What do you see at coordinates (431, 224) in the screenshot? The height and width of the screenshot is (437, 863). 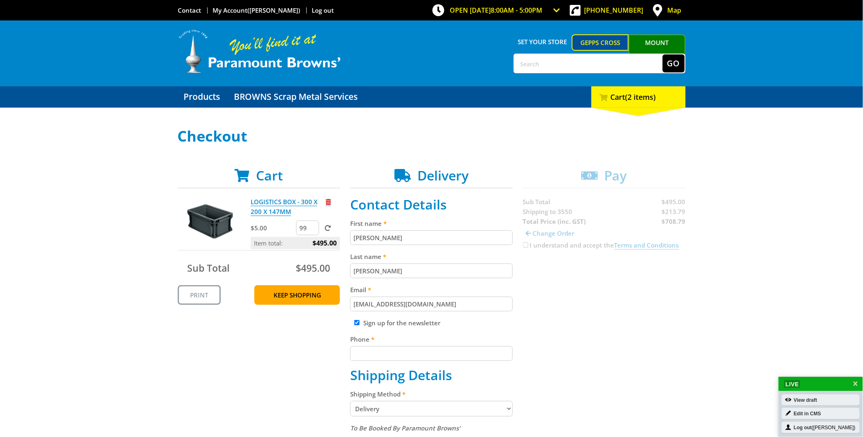 I see `label: First name` at bounding box center [431, 224].